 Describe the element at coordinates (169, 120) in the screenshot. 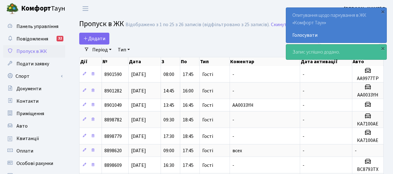

I see `span: 09:30` at that location.